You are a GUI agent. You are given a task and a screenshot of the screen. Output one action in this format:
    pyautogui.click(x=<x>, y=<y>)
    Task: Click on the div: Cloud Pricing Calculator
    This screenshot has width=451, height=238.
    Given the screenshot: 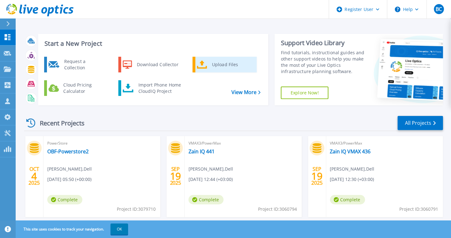 What is the action you would take?
    pyautogui.click(x=84, y=88)
    